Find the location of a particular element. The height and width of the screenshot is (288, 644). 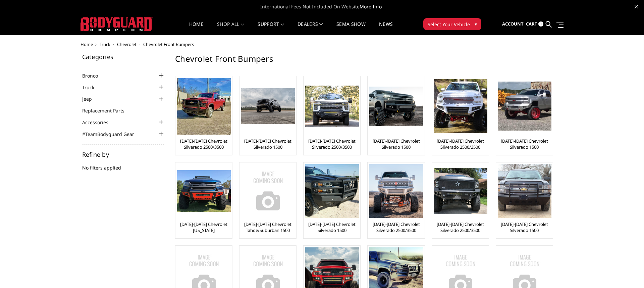

img: BODYGUARD BUMPERS is located at coordinates (117, 24).